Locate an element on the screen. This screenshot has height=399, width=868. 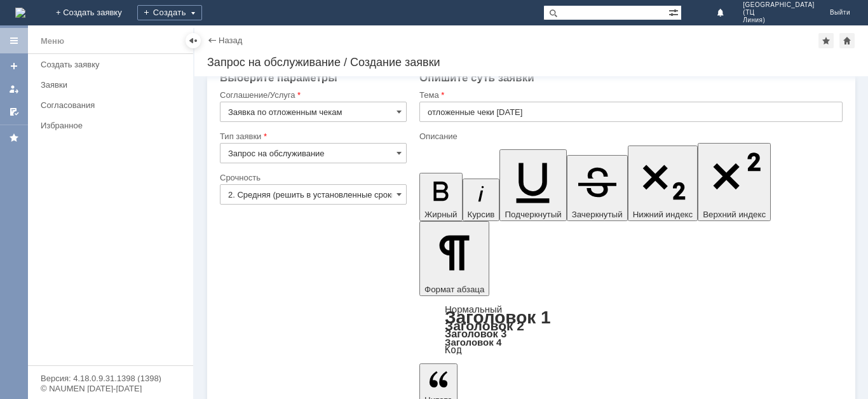
div: Избранное is located at coordinates (106, 125).